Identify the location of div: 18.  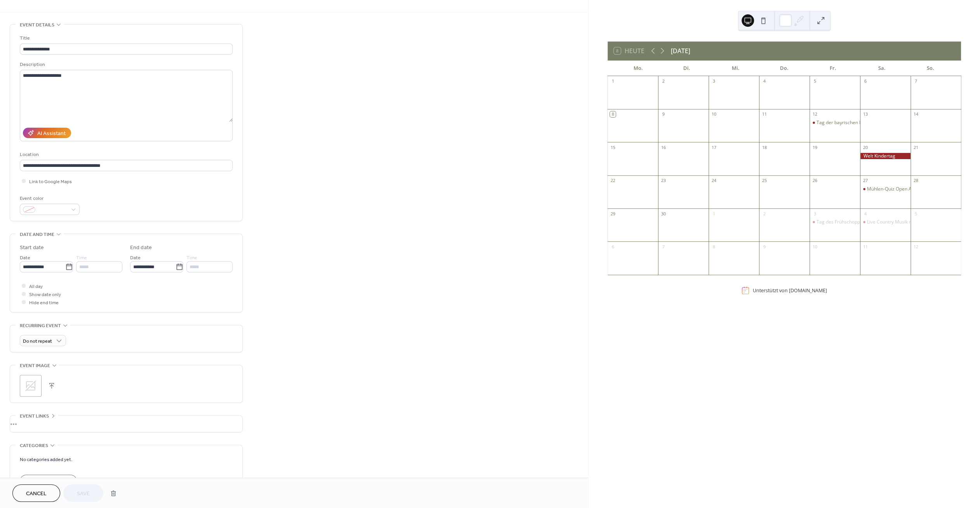
(764, 147).